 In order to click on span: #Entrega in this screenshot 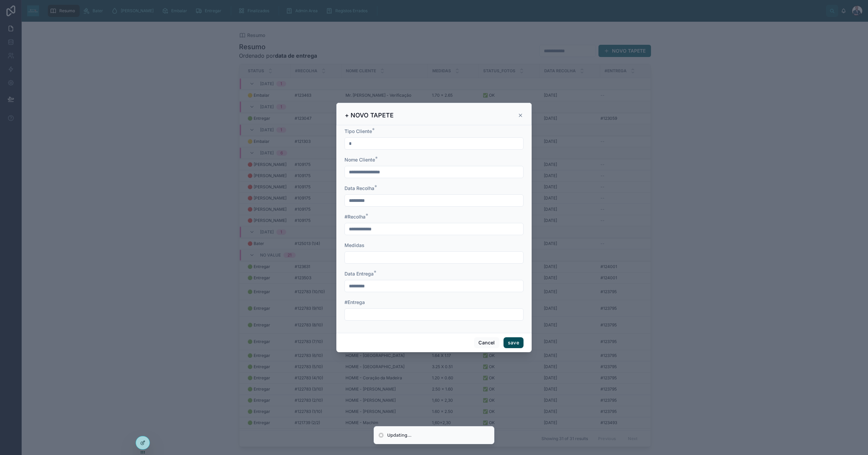, I will do `click(355, 302)`.